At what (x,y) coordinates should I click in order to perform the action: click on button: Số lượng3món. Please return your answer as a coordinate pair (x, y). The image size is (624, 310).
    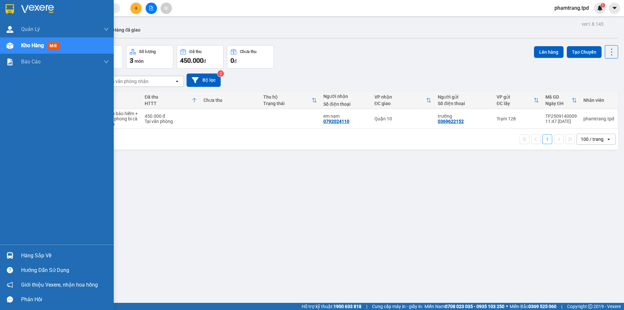
    Looking at the image, I should click on (150, 57).